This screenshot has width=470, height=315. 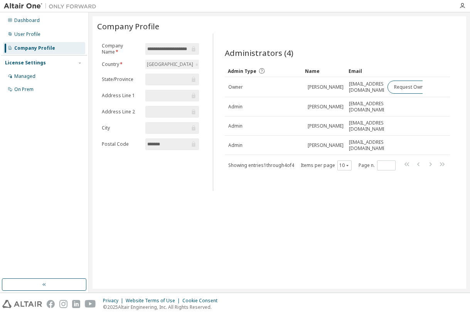 What do you see at coordinates (324, 71) in the screenshot?
I see `div: Name` at bounding box center [324, 71].